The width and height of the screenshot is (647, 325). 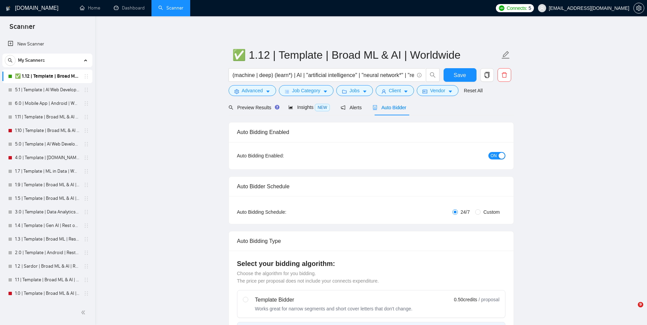 I want to click on a: 1.5 | Template | Broad ML & AI | Big 5, so click(x=47, y=199).